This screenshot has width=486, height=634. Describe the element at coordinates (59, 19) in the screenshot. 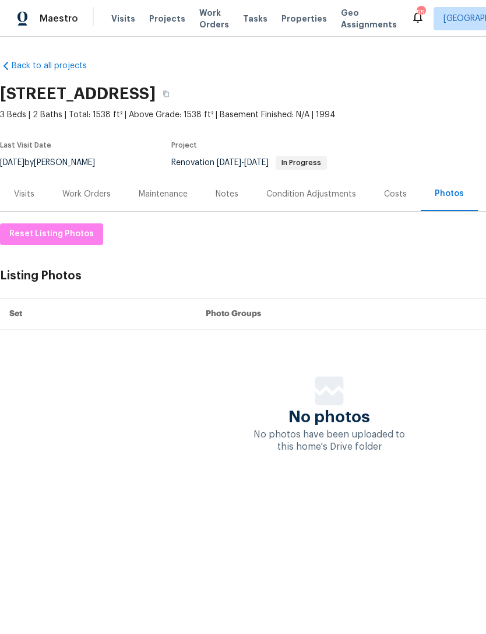

I see `span: Maestro` at that location.